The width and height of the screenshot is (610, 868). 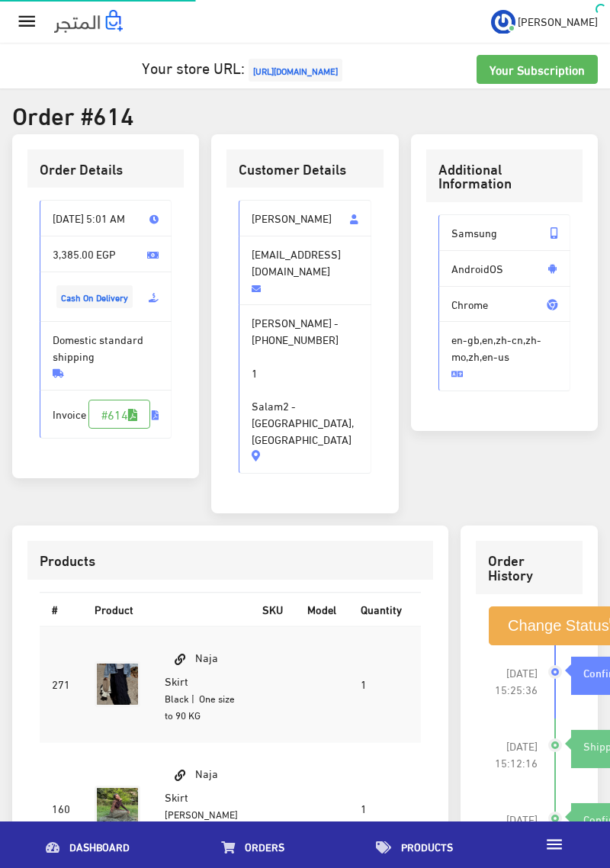 What do you see at coordinates (230, 560) in the screenshot?
I see `h3: Products` at bounding box center [230, 560].